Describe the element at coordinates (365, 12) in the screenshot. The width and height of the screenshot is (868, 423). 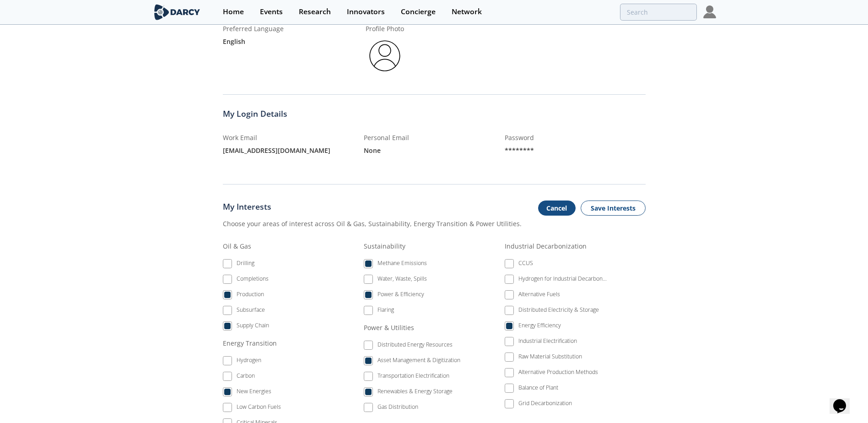
I see `div: Innovators` at that location.